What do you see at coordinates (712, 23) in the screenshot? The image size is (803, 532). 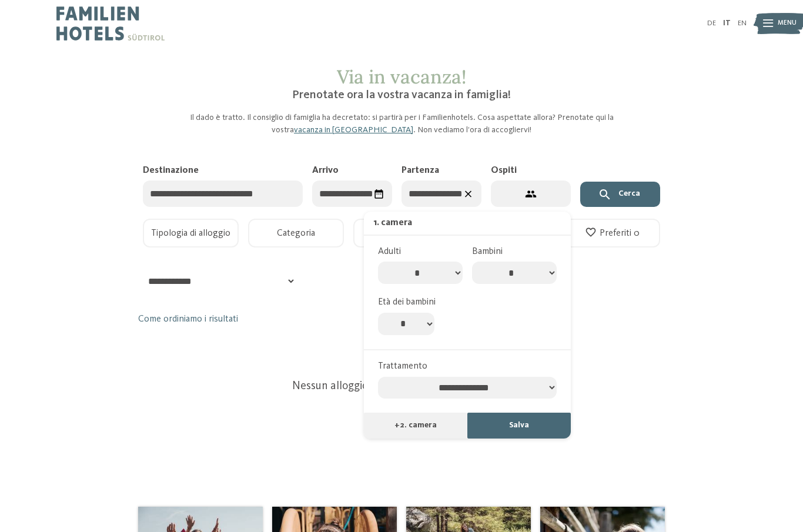 I see `a: DE` at bounding box center [712, 23].